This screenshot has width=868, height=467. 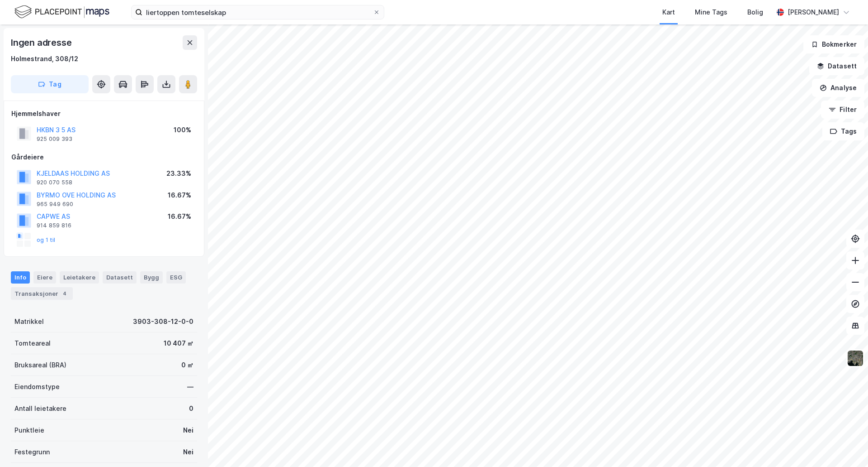 I want to click on button: Bokmerker, so click(x=834, y=44).